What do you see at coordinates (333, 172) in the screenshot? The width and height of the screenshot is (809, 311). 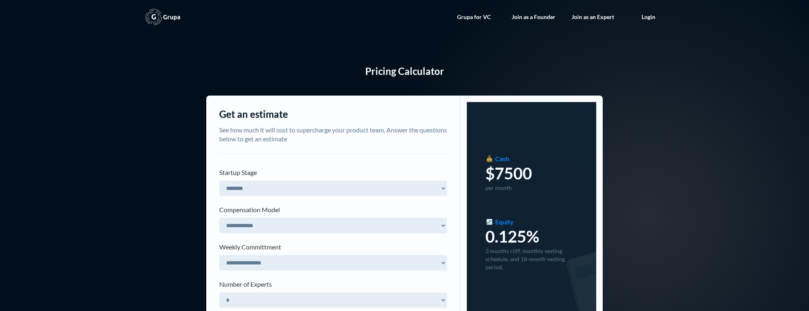 I see `p: Startup Stage` at bounding box center [333, 172].